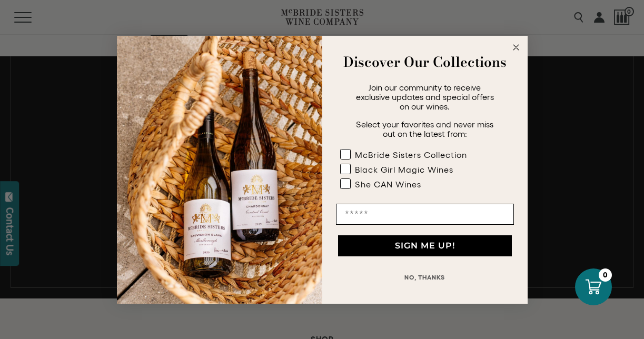 This screenshot has width=644, height=339. What do you see at coordinates (220, 170) in the screenshot?
I see `img: 42653730-7e35-4af7-a99d-12bf478283cf.jpeg` at bounding box center [220, 170].